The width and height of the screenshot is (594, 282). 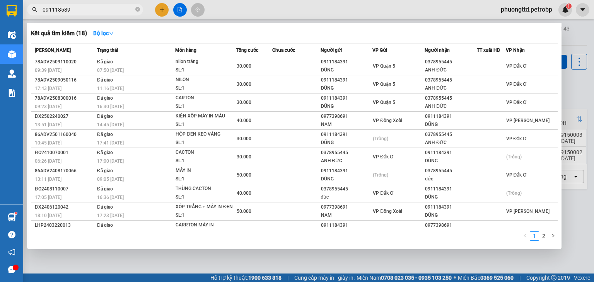 What do you see at coordinates (59, 33) in the screenshot?
I see `h3: Kết quả tìm kiếm ( 18 )` at bounding box center [59, 33].